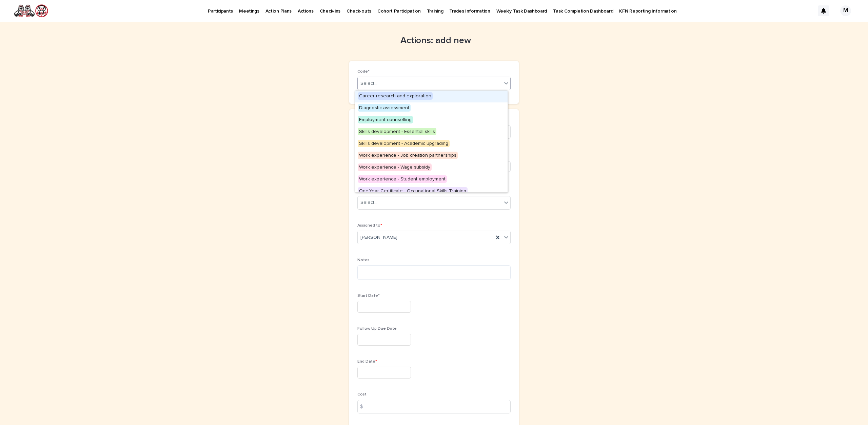  What do you see at coordinates (370, 226) in the screenshot?
I see `span: Assigned to` at bounding box center [370, 226].